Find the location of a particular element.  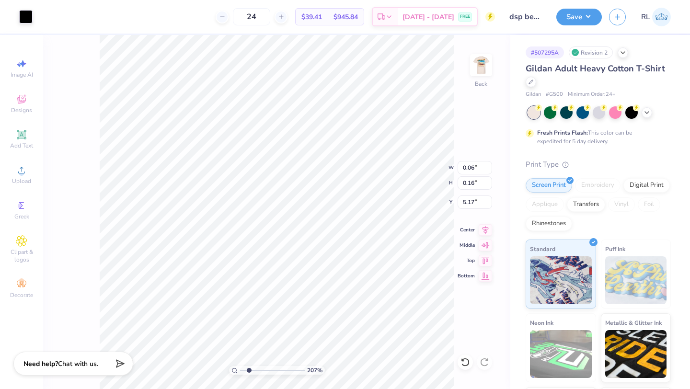

span: Add Text is located at coordinates (22, 146).